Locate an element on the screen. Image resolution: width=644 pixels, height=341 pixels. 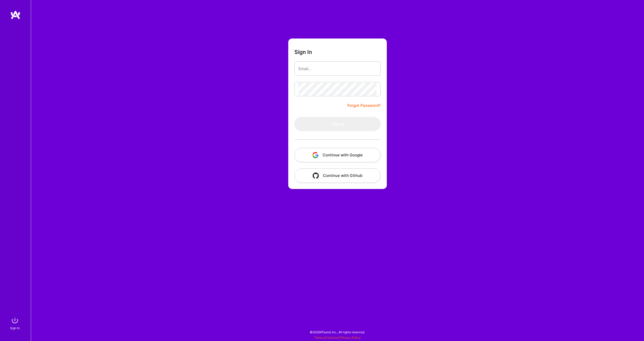
button: Continue with Google is located at coordinates (338, 155).